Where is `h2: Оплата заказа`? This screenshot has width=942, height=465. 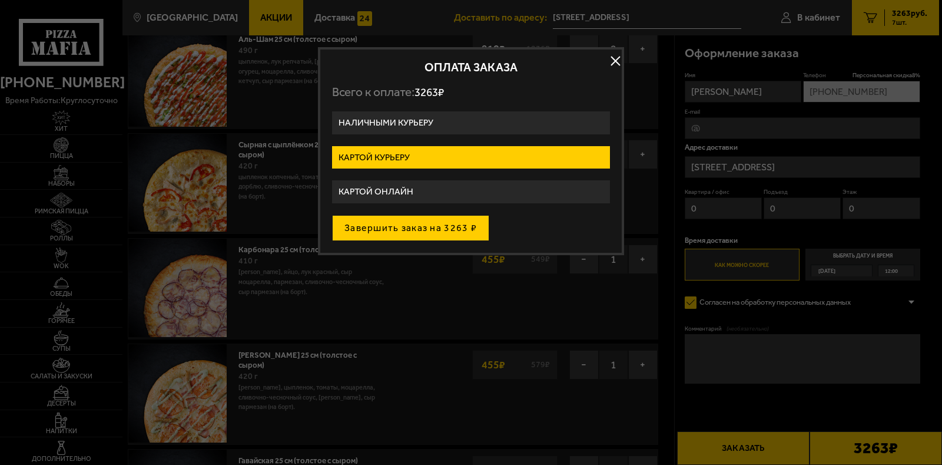
h2: Оплата заказа is located at coordinates (471, 67).